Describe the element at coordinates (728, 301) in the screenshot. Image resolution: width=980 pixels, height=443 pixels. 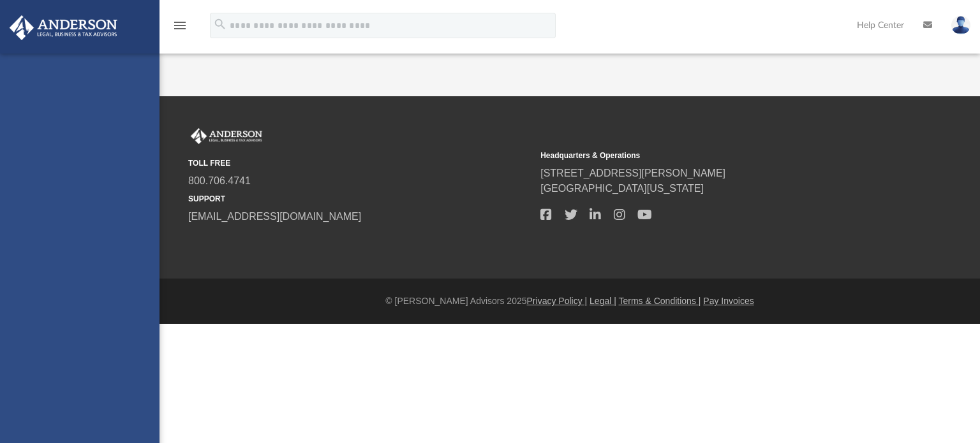
I see `a: Pay Invoices` at that location.